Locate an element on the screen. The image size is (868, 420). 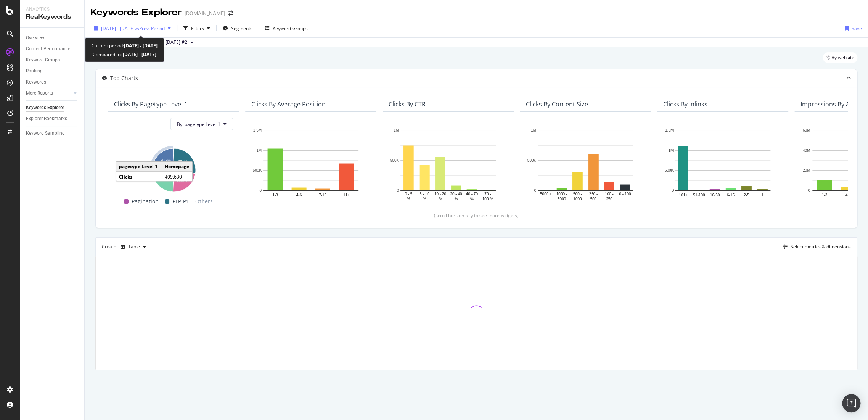
text: 16-50 is located at coordinates (715, 195).